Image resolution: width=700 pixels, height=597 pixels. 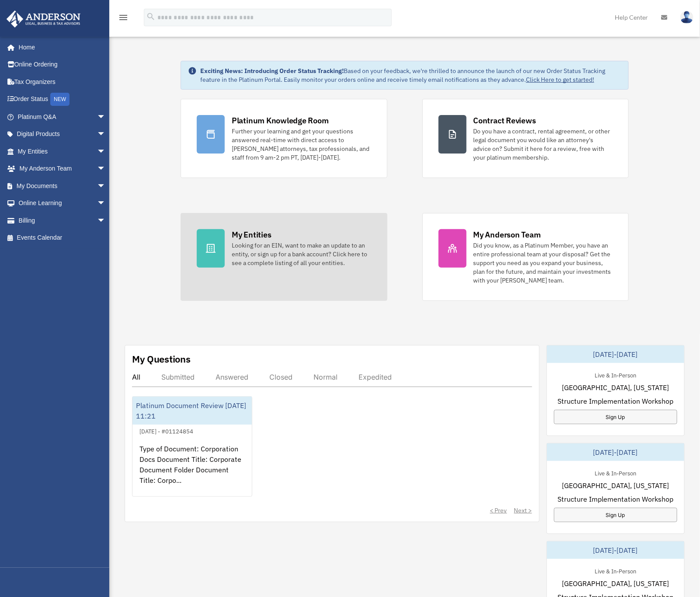 What do you see at coordinates (525, 138) in the screenshot?
I see `a: Contract Reviews Do you have a contract, rental agreement, or other legal document you would like...` at bounding box center [525, 138].